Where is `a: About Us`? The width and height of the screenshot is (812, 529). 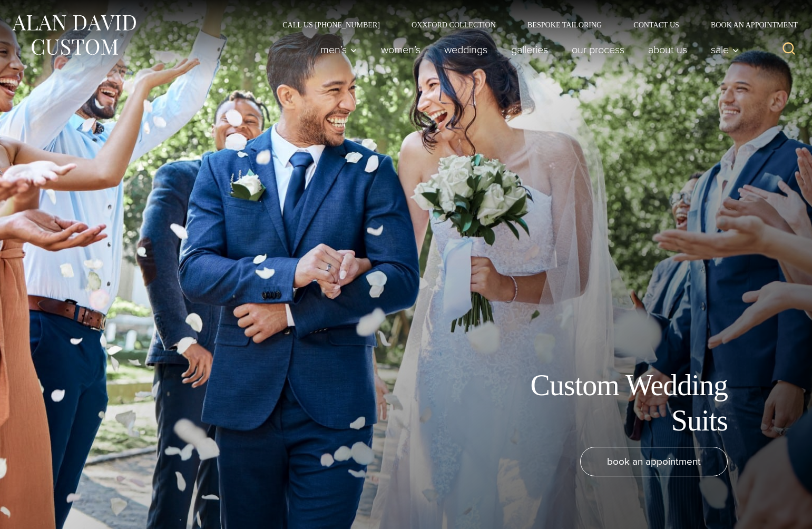
a: About Us is located at coordinates (668, 50).